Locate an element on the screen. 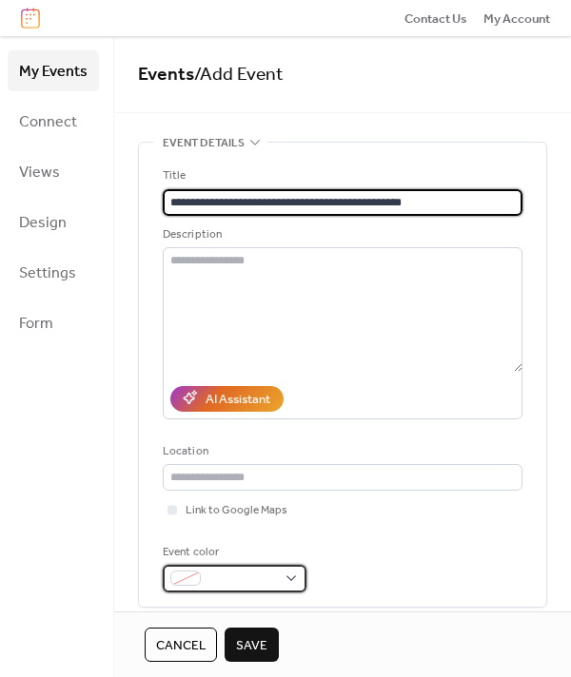  span: Connect is located at coordinates (48, 122).